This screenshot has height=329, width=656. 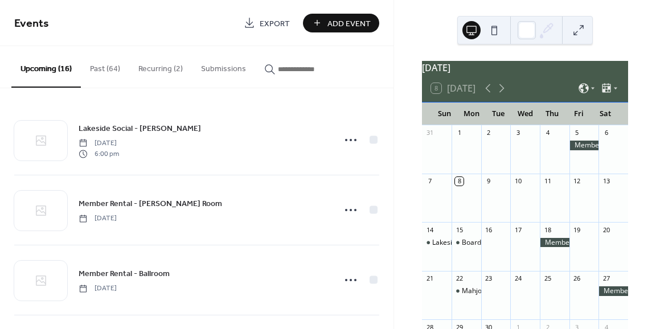 I want to click on div: 1, so click(x=459, y=133).